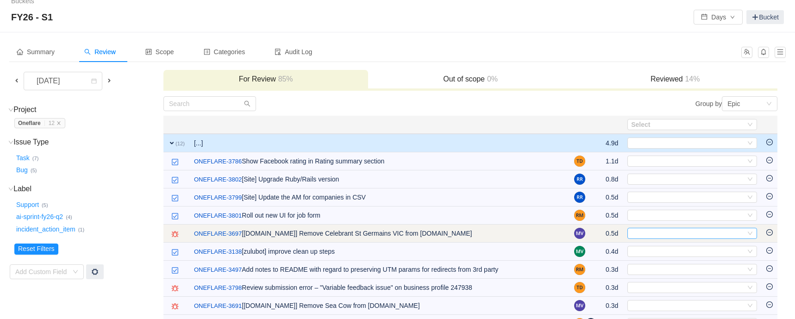  What do you see at coordinates (35, 17) in the screenshot?
I see `span: FY26 - S1` at bounding box center [35, 17].